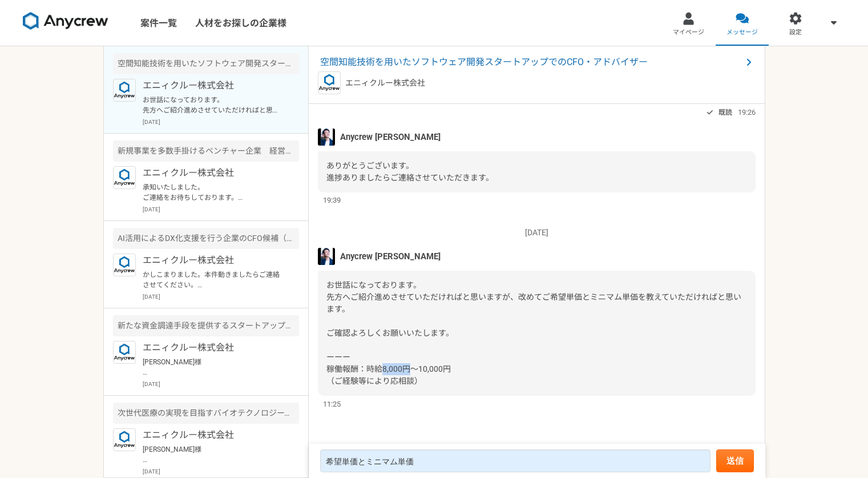  I want to click on div: 新規事業を多数手掛けるベンチャー企業 経営陣サポート（秘書・経営企画）, so click(206, 151).